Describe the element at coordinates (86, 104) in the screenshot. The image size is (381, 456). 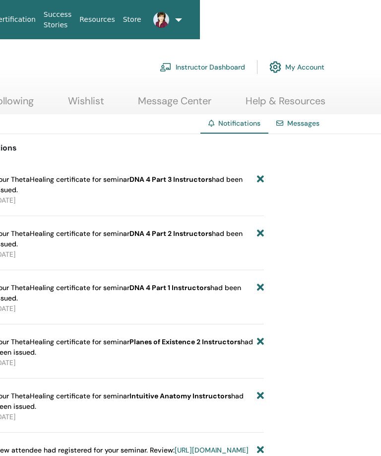
I see `a: Wishlist` at that location.